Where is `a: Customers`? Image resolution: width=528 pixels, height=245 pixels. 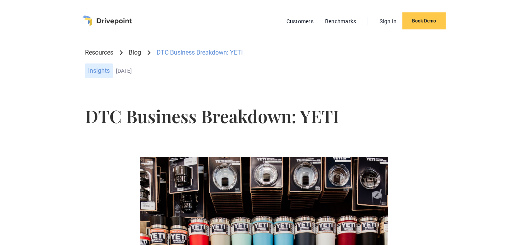 a: Customers is located at coordinates (300, 21).